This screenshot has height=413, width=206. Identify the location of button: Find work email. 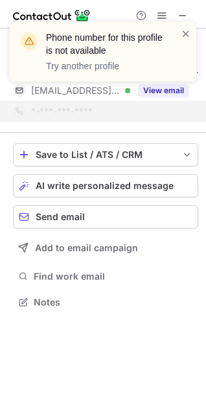
(106, 276).